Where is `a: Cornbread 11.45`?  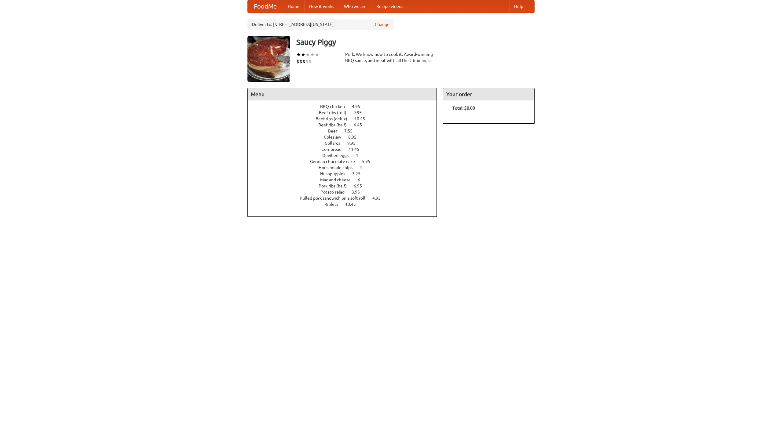
a: Cornbread 11.45 is located at coordinates (346, 149).